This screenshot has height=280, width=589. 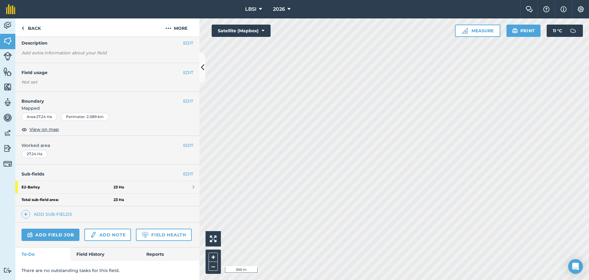 What do you see at coordinates (11, 9) in the screenshot?
I see `img: fieldmargin Logo` at bounding box center [11, 9].